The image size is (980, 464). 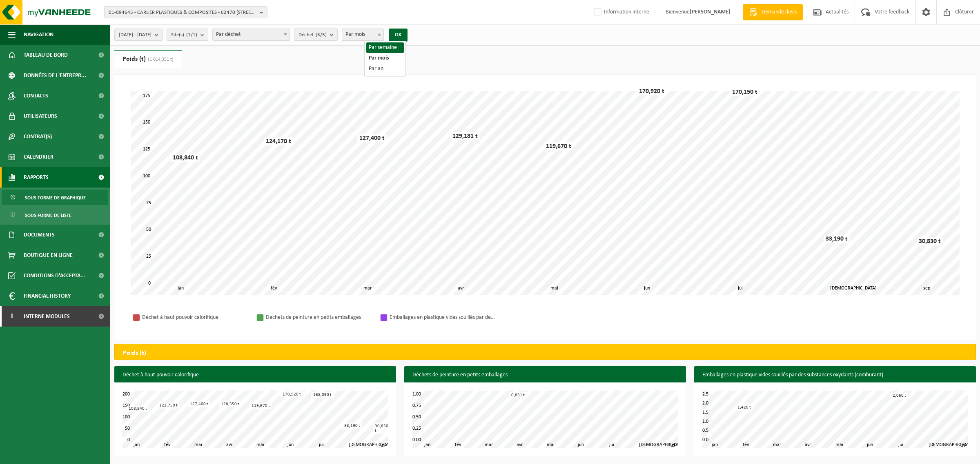 What do you see at coordinates (195, 317) in the screenshot?
I see `div: Déchet à haut pouvoir calorifique` at bounding box center [195, 317].